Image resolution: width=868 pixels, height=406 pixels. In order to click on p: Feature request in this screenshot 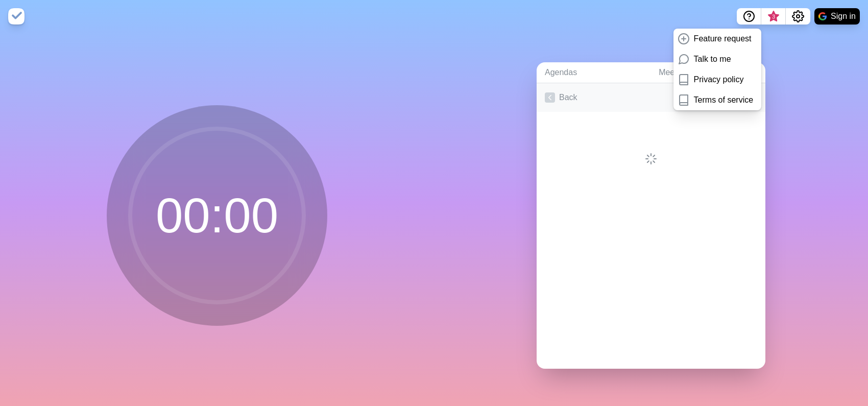, I will do `click(722, 39)`.